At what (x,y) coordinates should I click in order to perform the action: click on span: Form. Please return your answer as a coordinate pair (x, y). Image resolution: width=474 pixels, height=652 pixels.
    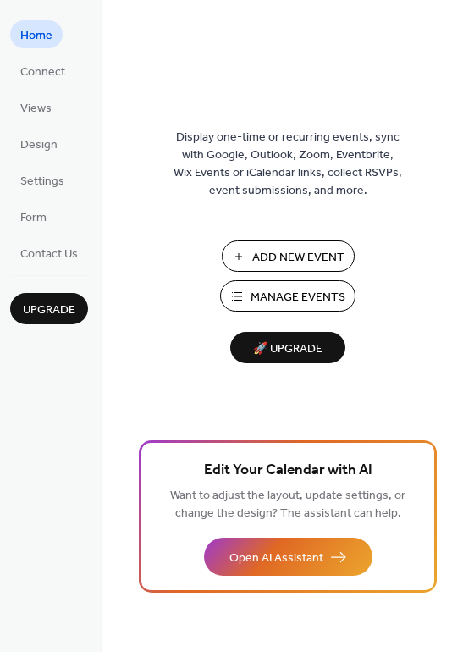
    Looking at the image, I should click on (33, 218).